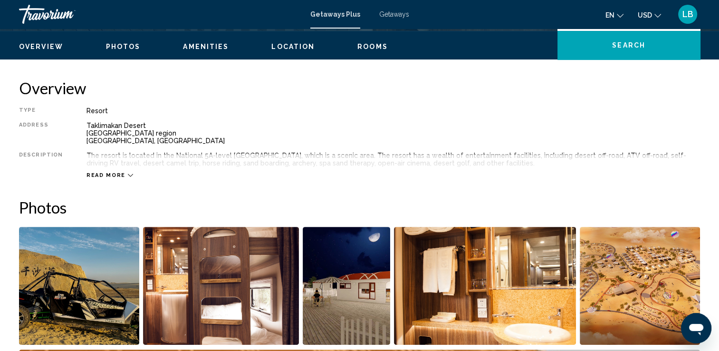 The image size is (719, 351). Describe the element at coordinates (160, 14) in the screenshot. I see `a: Travorium` at that location.